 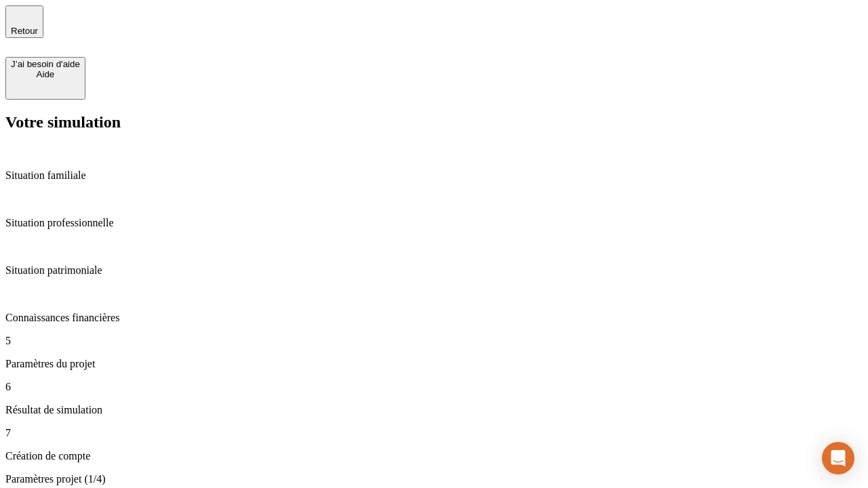 I want to click on p: Création de compte, so click(x=434, y=456).